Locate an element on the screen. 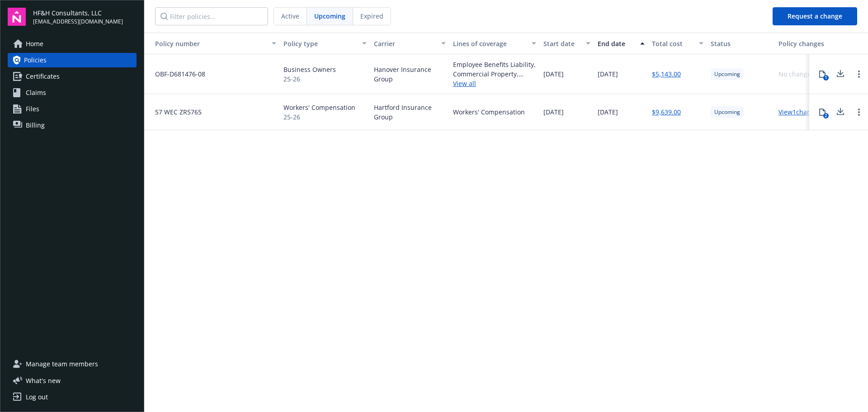  div: Workers' Compensation is located at coordinates (489, 111).